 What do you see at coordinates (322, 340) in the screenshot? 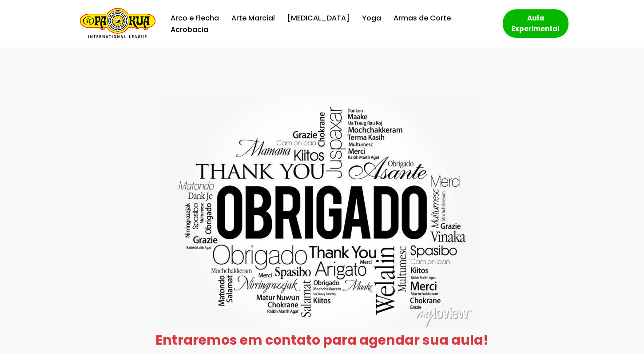
I see `strong: Entraremos em contato para agendar sua aula!` at bounding box center [322, 340].